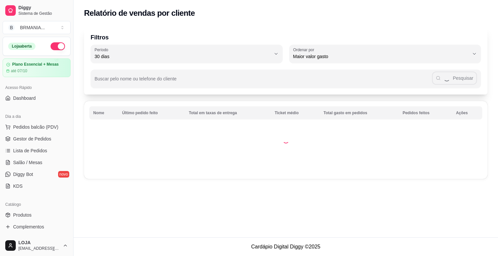  What do you see at coordinates (22, 46) in the screenshot?
I see `div: Loja aberta` at bounding box center [22, 46].